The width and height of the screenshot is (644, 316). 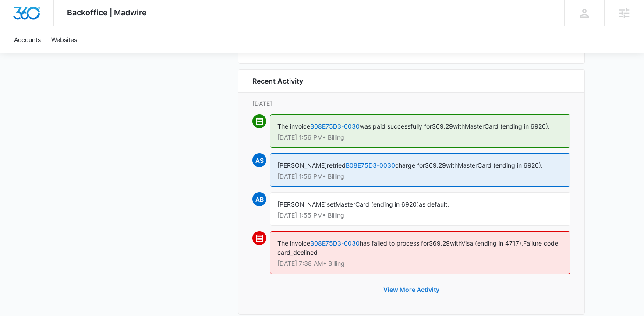 I want to click on span: Backoffice | Madwire, so click(x=107, y=12).